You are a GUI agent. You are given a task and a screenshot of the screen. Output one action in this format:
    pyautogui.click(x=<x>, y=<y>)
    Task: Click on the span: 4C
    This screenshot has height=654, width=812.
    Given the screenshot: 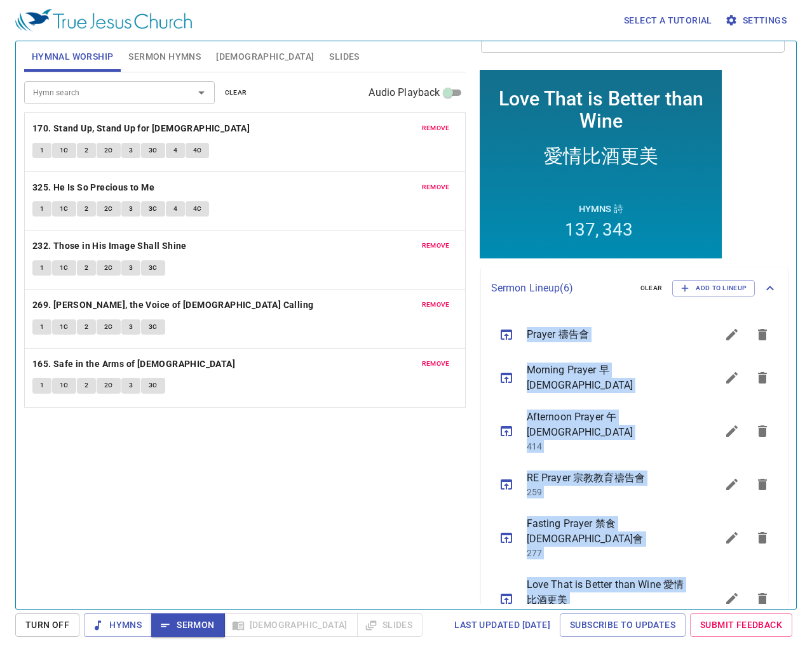 What is the action you would take?
    pyautogui.click(x=197, y=151)
    